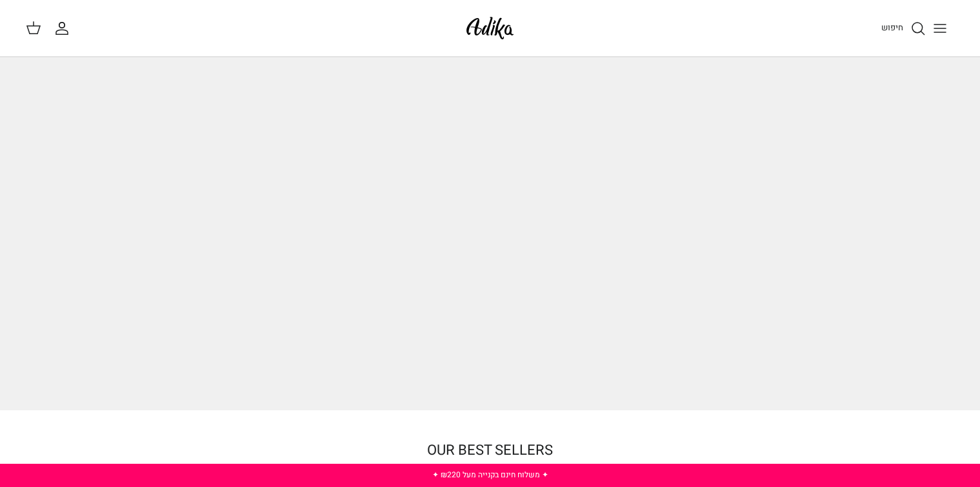  What do you see at coordinates (490, 28) in the screenshot?
I see `img: Adika IL` at bounding box center [490, 28].